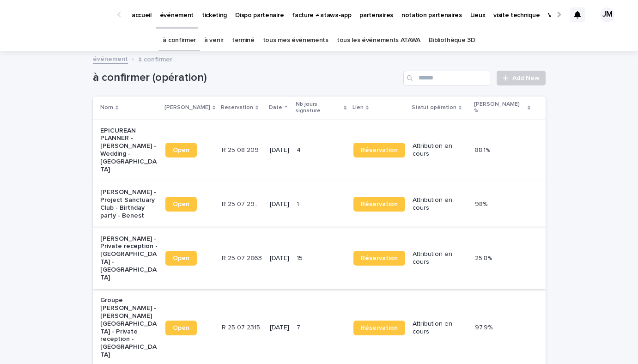 The width and height of the screenshot is (638, 364). What do you see at coordinates (520, 78) in the screenshot?
I see `a: Add New` at bounding box center [520, 78].